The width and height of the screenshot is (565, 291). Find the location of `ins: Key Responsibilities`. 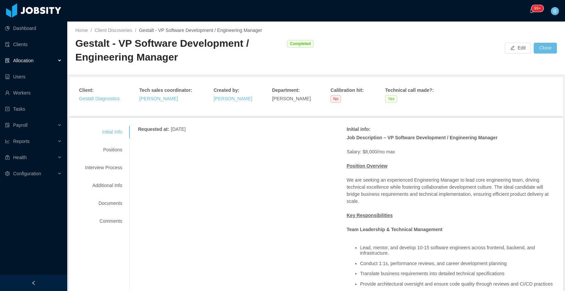

ins: Key Responsibilities is located at coordinates (370, 215).